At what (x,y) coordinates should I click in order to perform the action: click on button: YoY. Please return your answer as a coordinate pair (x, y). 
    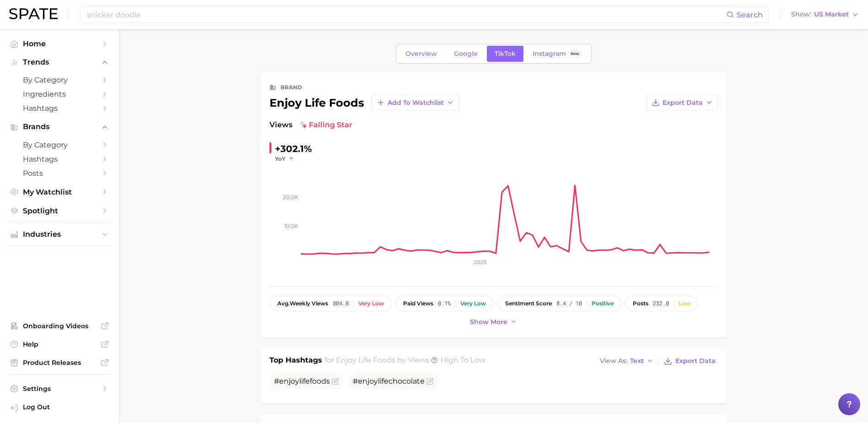
    Looking at the image, I should click on (285, 159).